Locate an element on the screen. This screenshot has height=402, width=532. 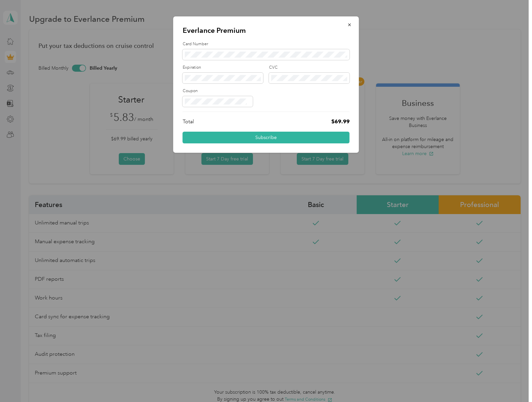
label: Expiration is located at coordinates (223, 68).